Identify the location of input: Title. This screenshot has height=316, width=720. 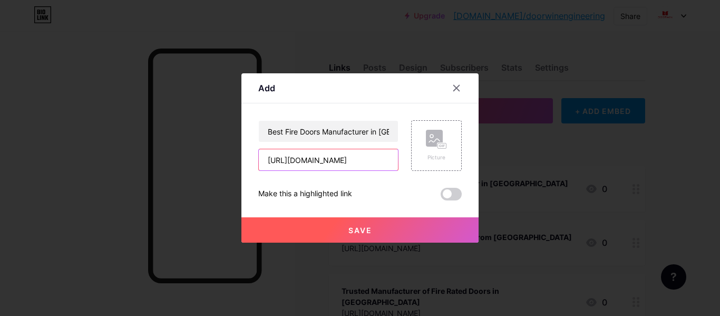
(328, 131).